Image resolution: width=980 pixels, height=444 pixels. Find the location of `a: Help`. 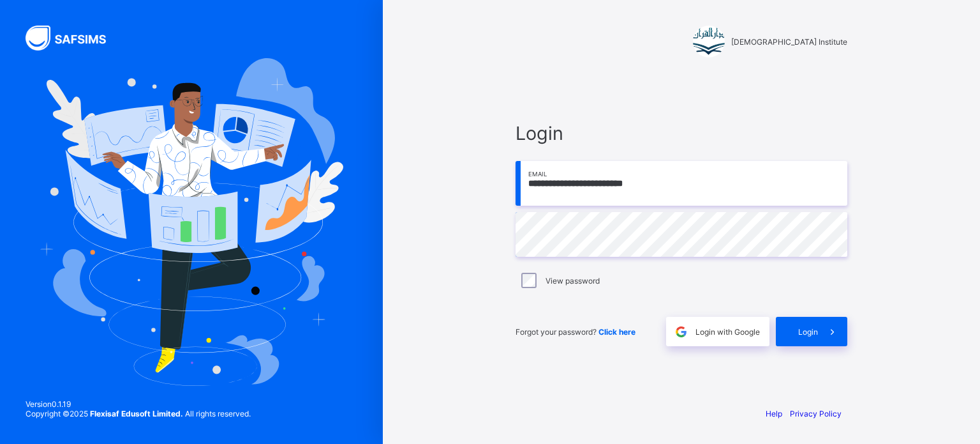

a: Help is located at coordinates (774, 413).